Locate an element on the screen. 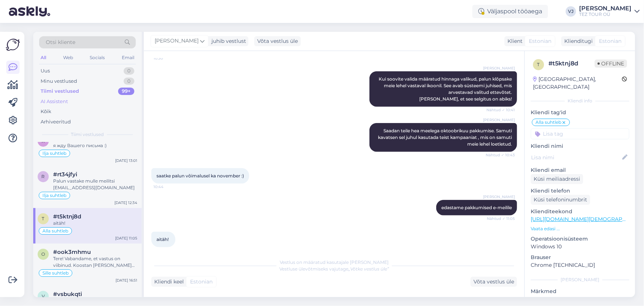  span: Nähtud ✓ 10:43 is located at coordinates (500, 155).